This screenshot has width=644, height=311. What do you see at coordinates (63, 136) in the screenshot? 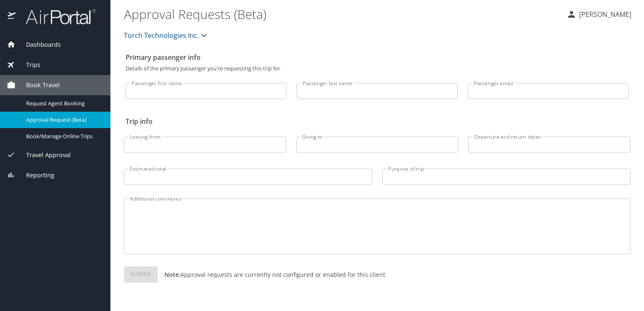
I see `span: Book/Manage Online Trips` at bounding box center [63, 136].